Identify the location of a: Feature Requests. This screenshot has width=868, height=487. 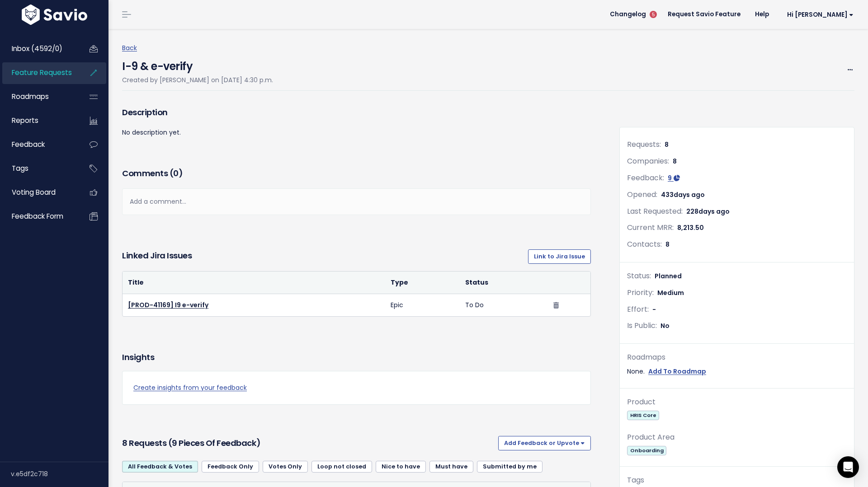
(38, 73).